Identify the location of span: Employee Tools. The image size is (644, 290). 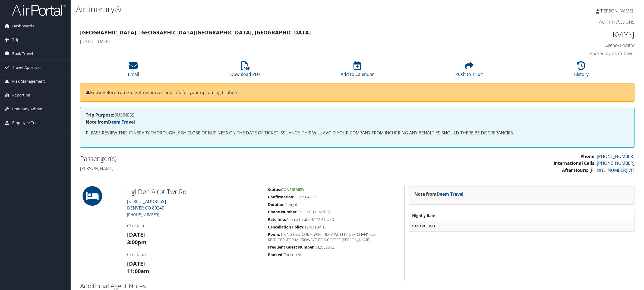
(26, 123).